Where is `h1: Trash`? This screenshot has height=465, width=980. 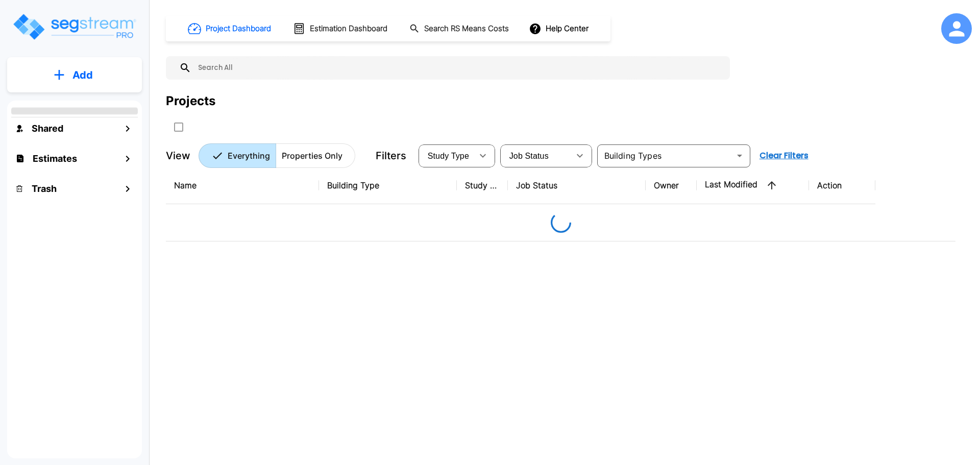
h1: Trash is located at coordinates (44, 189).